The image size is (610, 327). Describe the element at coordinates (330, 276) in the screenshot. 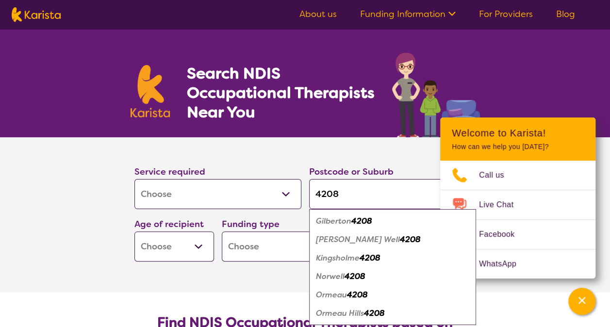

I see `em: Norwell` at that location.